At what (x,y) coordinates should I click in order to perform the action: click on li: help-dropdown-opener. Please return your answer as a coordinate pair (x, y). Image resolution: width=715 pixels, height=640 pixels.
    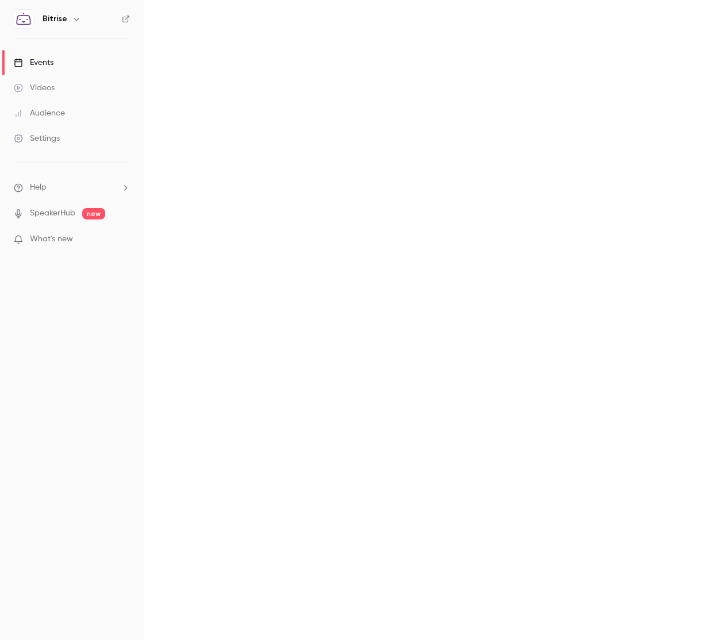
    Looking at the image, I should click on (72, 187).